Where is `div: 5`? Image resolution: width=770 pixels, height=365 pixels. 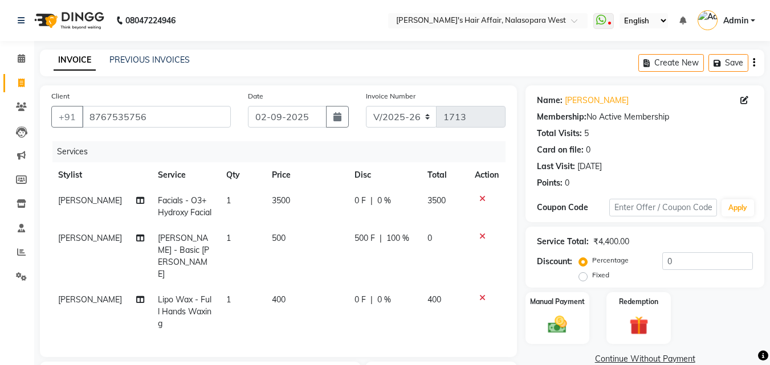 div: 5 is located at coordinates (586, 133).